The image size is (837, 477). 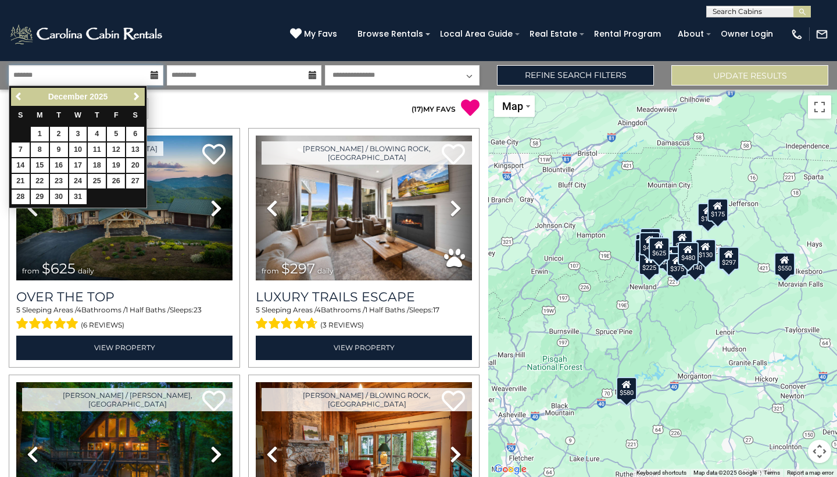 What do you see at coordinates (510, 469) in the screenshot?
I see `img: Google` at bounding box center [510, 469].